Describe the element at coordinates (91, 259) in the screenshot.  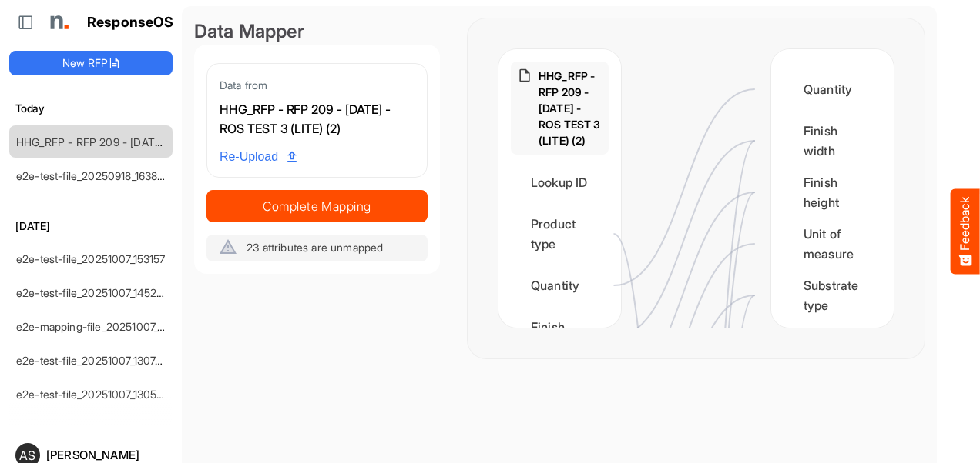
I see `a: e2e-test-file_20251007_153157` at that location.